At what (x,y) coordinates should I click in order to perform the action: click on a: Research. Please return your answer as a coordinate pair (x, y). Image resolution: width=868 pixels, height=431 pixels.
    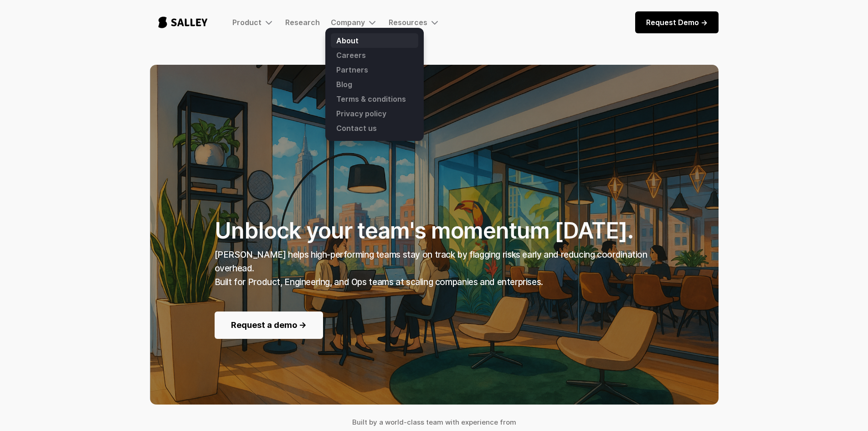
    Looking at the image, I should click on (302, 22).